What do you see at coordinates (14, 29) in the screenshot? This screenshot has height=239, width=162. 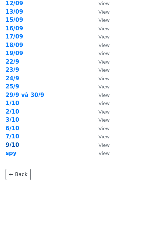 I see `strong: 16/09` at bounding box center [14, 29].